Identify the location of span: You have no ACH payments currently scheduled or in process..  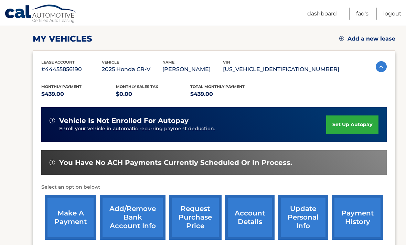
(175, 163).